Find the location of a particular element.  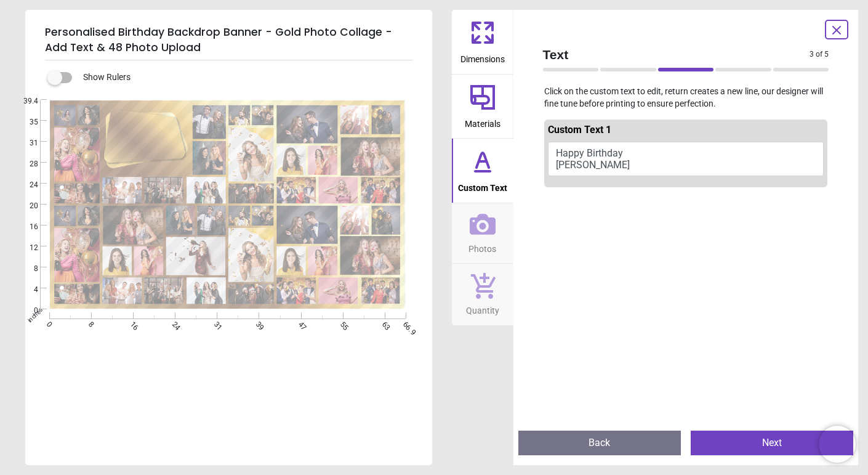

button: Back is located at coordinates (599, 443).